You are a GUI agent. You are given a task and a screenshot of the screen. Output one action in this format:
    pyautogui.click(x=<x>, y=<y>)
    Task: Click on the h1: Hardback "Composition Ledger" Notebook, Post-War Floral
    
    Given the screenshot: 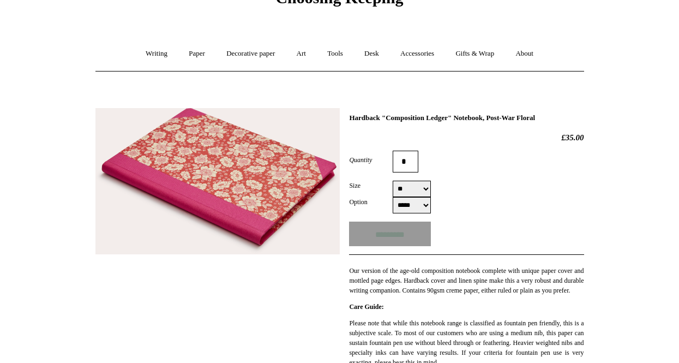 What is the action you would take?
    pyautogui.click(x=466, y=118)
    